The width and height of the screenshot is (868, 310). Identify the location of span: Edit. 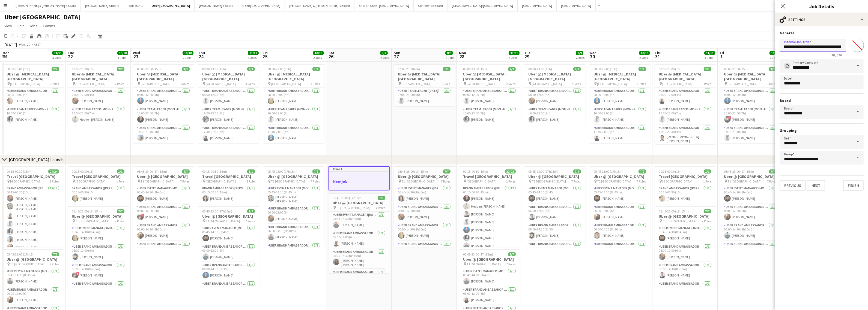
(20, 26).